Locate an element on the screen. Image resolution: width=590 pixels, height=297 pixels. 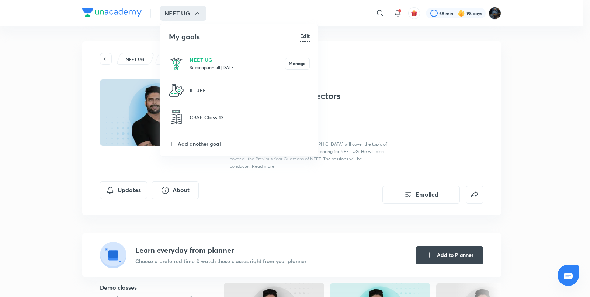
h4: My goals is located at coordinates (234, 37).